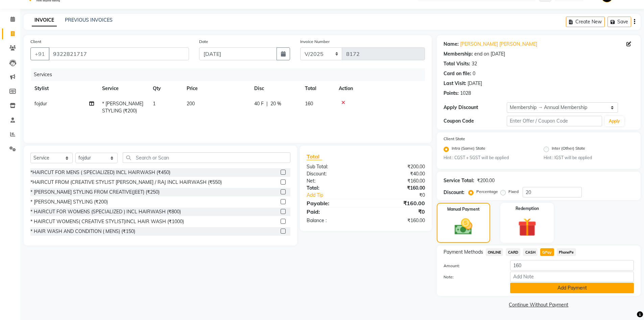 This screenshot has height=320, width=644. What do you see at coordinates (466, 93) in the screenshot?
I see `div: 1028` at bounding box center [466, 93].